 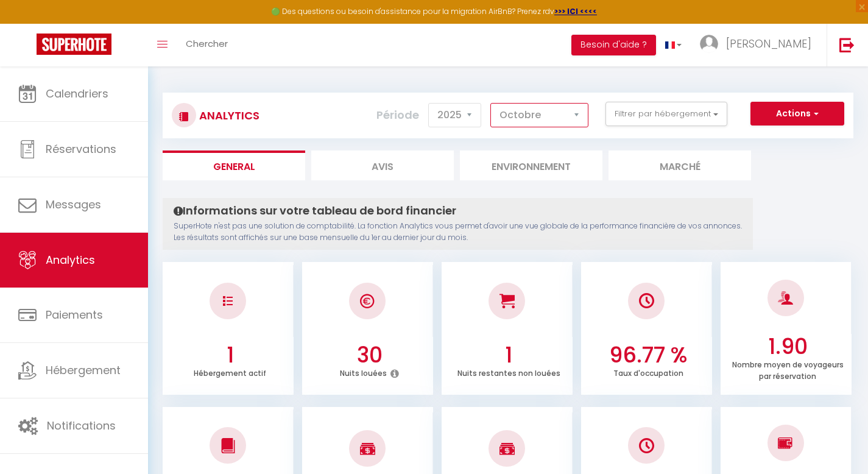 I want to click on button: Besoin d'aide ?, so click(x=613, y=45).